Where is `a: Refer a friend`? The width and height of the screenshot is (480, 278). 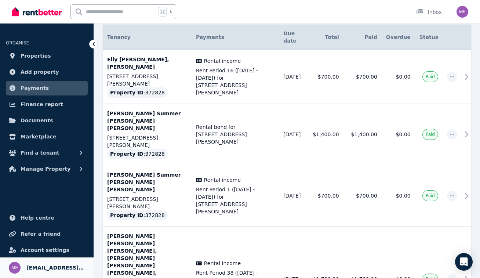 a: Refer a friend is located at coordinates (47, 234).